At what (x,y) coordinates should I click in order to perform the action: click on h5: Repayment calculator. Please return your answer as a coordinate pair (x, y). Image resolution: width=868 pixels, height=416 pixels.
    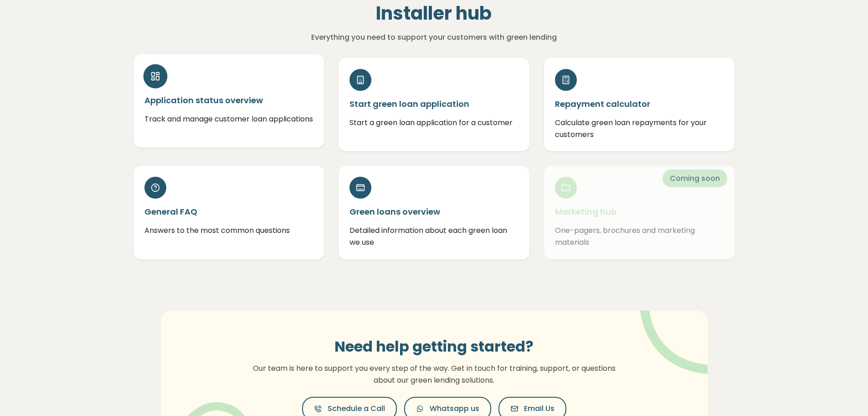
    Looking at the image, I should click on (639, 104).